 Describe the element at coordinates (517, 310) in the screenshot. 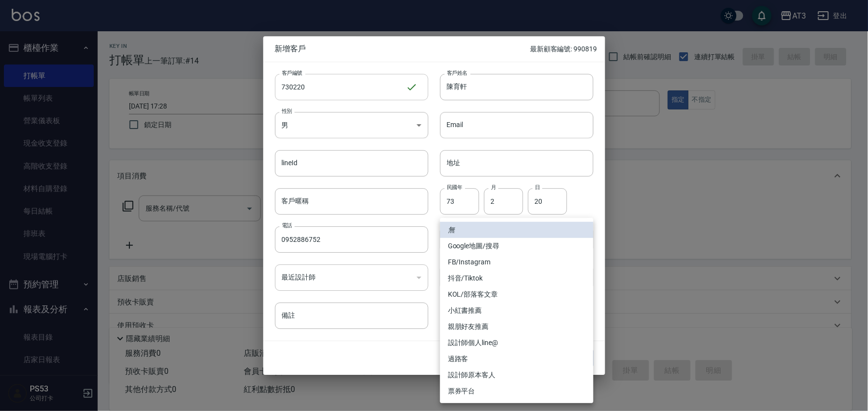

I see `li: 小紅書推薦` at that location.